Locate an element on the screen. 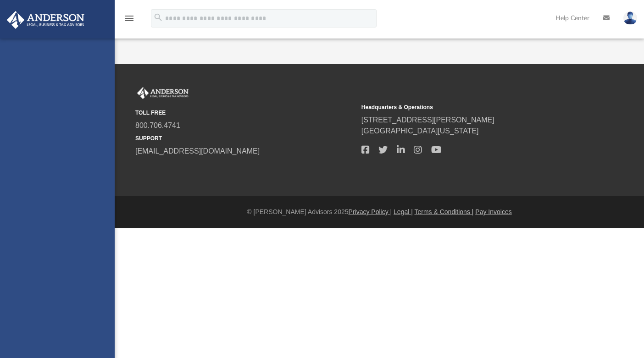 Image resolution: width=644 pixels, height=358 pixels. a: 800.706.4741 is located at coordinates (158, 125).